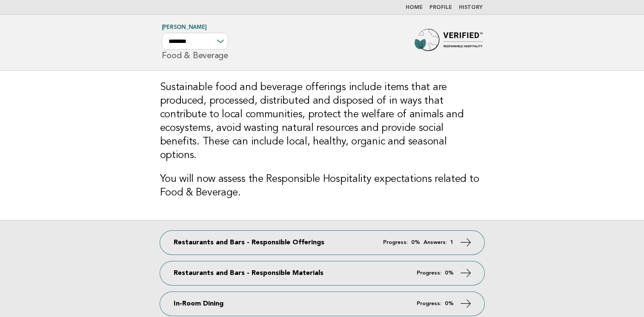 The width and height of the screenshot is (644, 317). I want to click on h1: Food & Beverage, so click(195, 43).